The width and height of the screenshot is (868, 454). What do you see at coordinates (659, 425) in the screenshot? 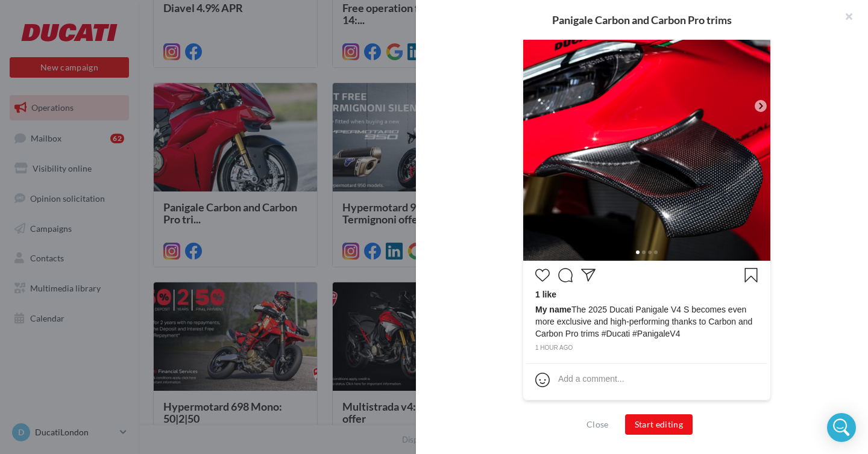
I see `button: Start editing` at bounding box center [659, 425].